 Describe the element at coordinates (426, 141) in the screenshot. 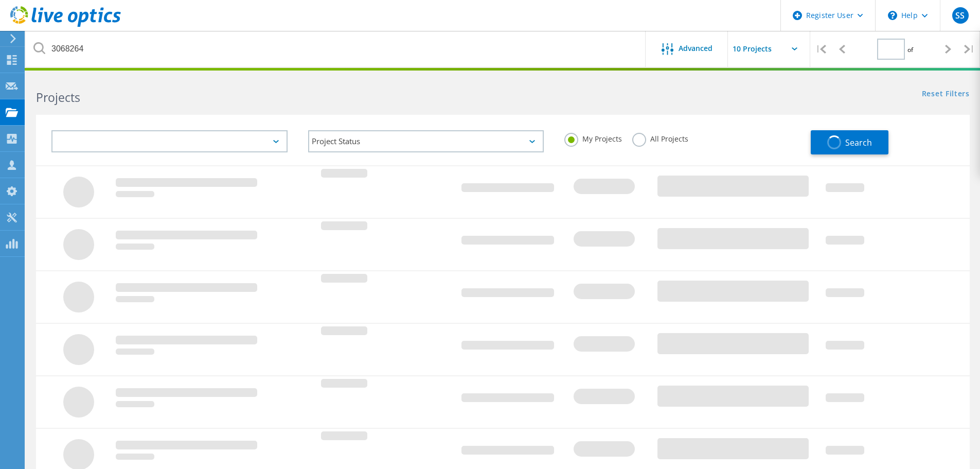

I see `div: Project Status` at that location.